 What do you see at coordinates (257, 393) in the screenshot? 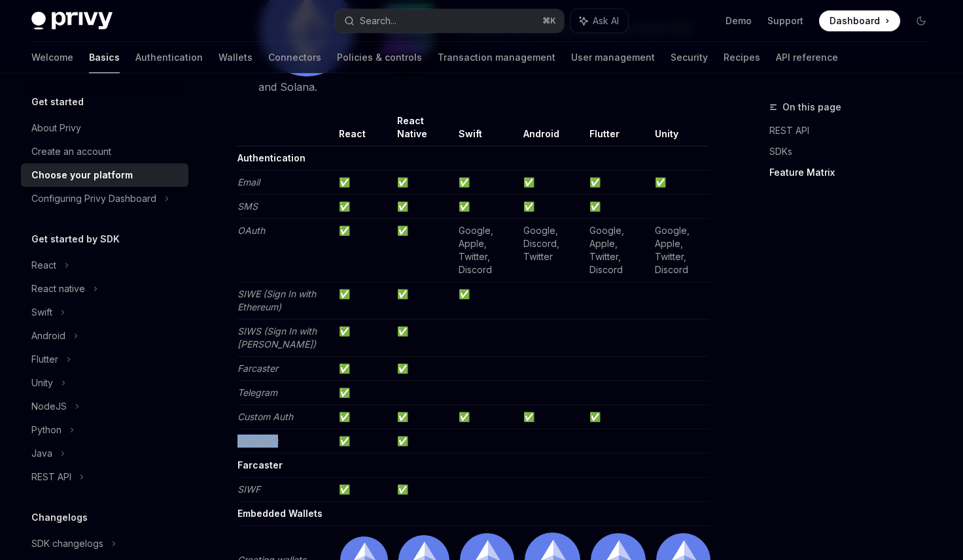
I see `em: Telegram` at bounding box center [257, 393].